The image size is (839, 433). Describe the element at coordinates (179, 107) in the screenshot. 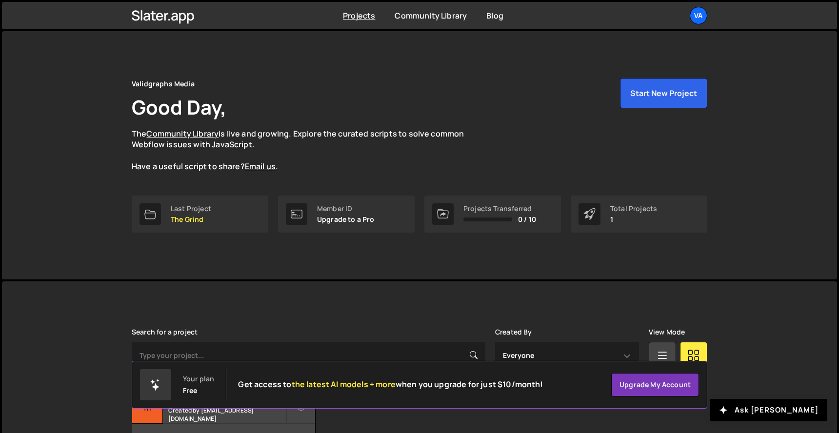

I see `h1: Good Day,` at that location.